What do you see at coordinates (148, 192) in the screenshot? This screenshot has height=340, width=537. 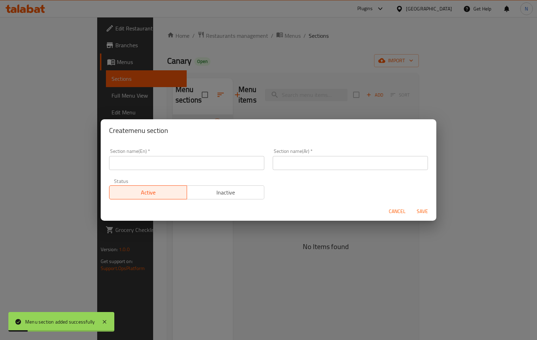 I see `button: Active` at bounding box center [148, 192].